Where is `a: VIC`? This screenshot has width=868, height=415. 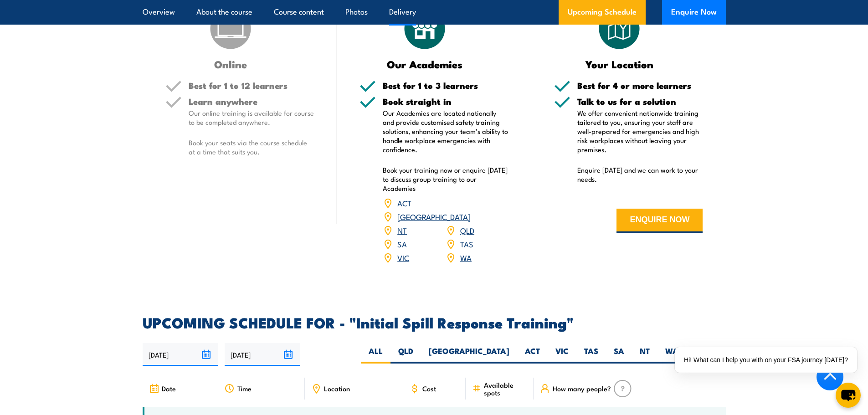
a: VIC is located at coordinates (404, 257).